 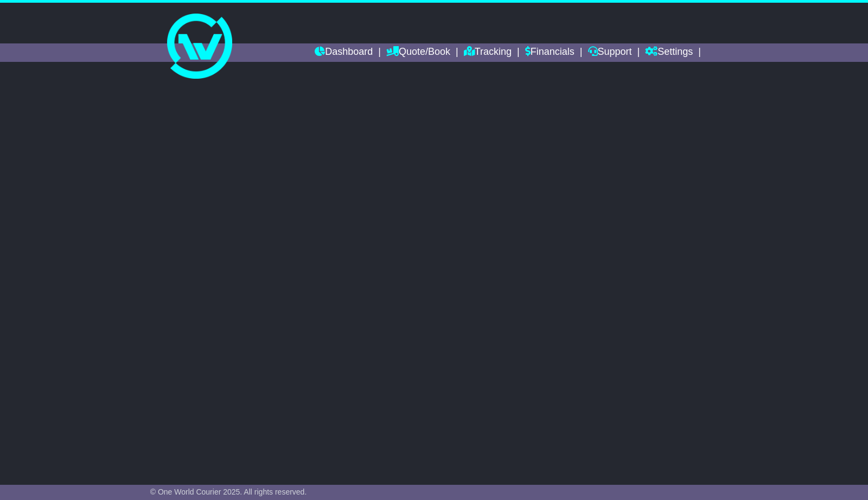 I want to click on a: Dashboard, so click(x=343, y=53).